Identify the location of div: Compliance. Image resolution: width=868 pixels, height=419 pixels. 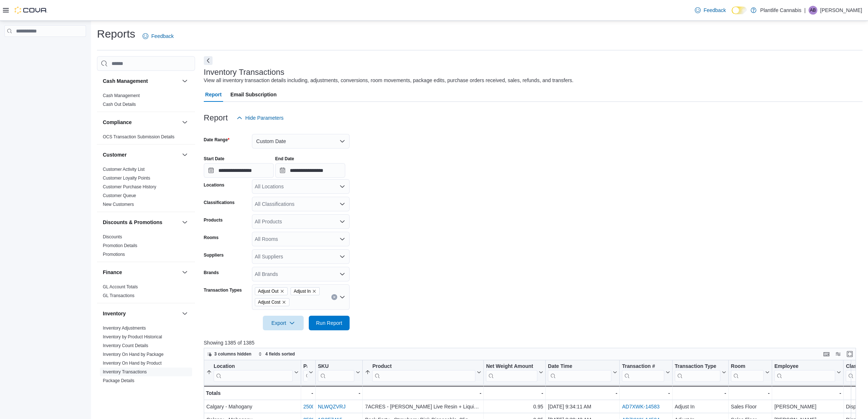
(146, 138).